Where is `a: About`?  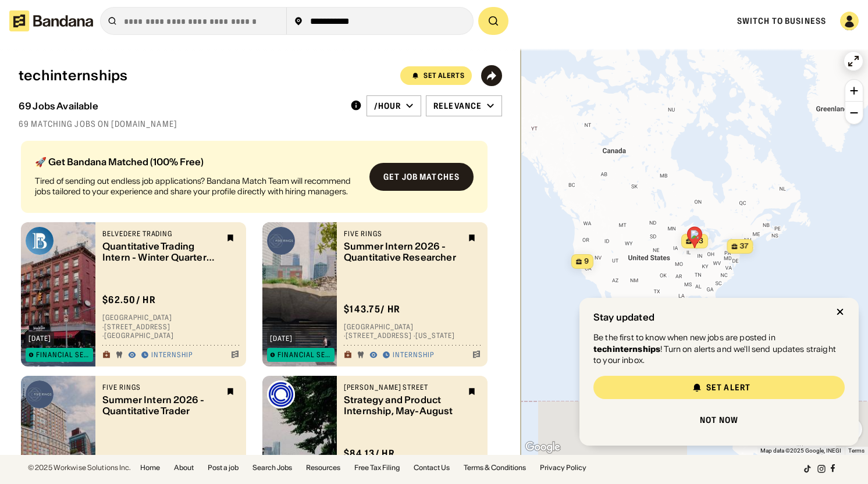
a: About is located at coordinates (184, 467).